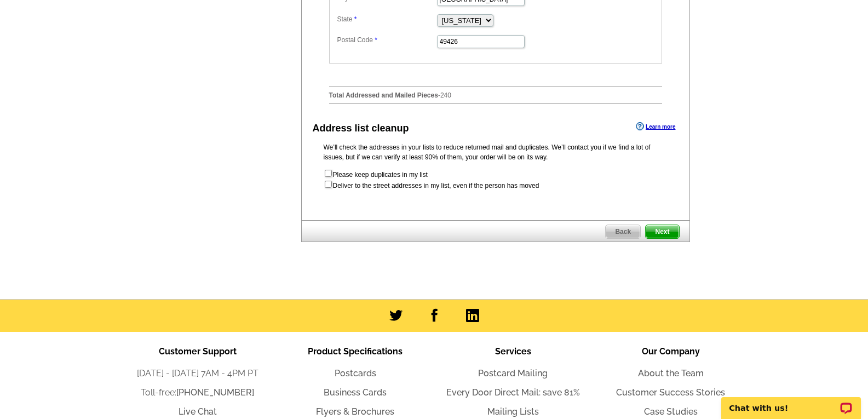  Describe the element at coordinates (670, 411) in the screenshot. I see `a: Case Studies` at that location.